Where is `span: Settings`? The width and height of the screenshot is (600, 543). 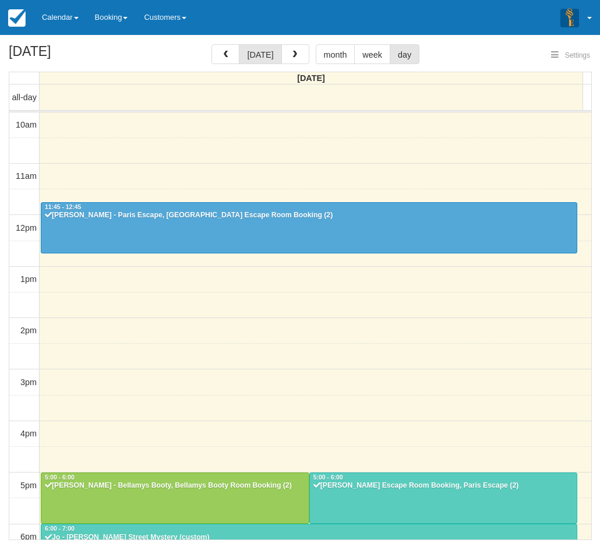
span: Settings is located at coordinates (578, 55).